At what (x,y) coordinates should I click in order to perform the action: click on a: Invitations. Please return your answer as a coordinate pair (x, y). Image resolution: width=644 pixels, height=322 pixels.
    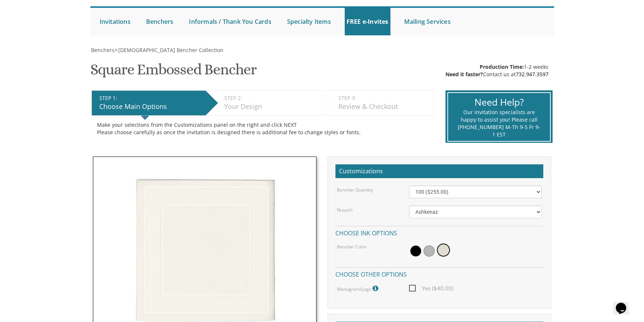
    Looking at the image, I should click on (115, 22).